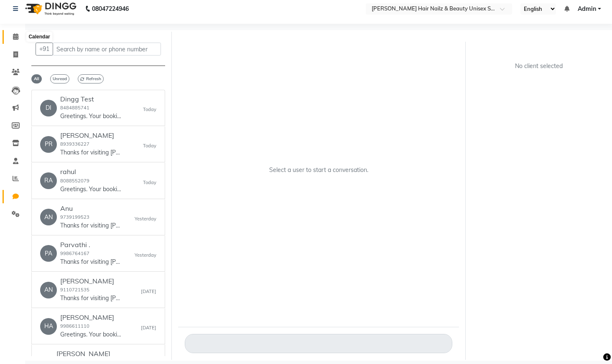  Describe the element at coordinates (92, 245) in the screenshot. I see `h6: Parvathi .` at that location.